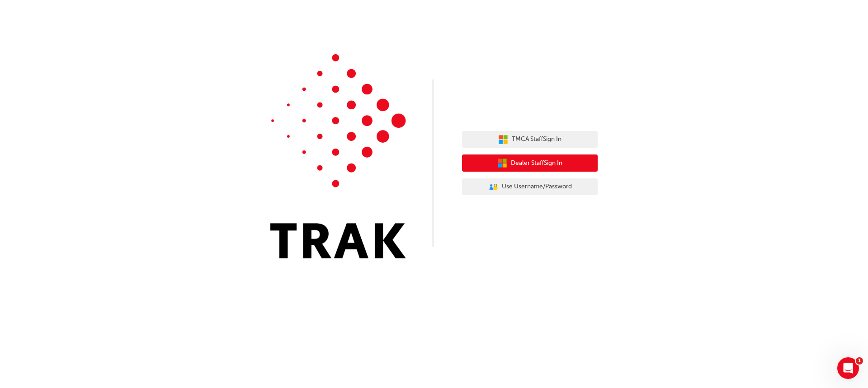 This screenshot has height=388, width=868. What do you see at coordinates (859, 361) in the screenshot?
I see `span: 1` at bounding box center [859, 361].